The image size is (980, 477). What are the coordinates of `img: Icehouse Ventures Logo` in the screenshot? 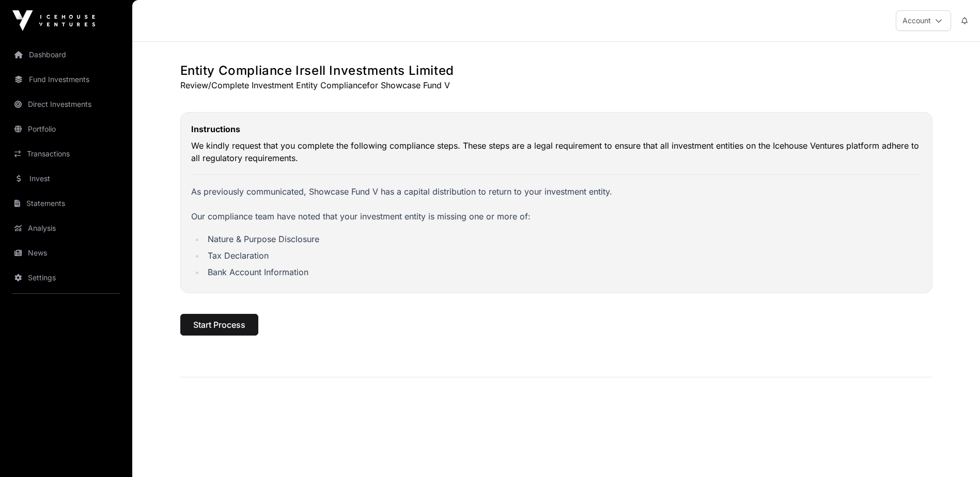 It's located at (54, 20).